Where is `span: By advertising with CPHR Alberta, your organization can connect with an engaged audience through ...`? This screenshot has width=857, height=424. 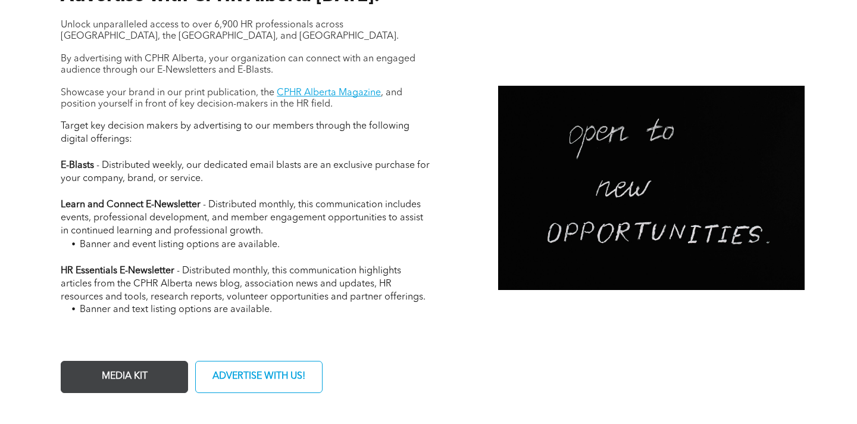
span: By advertising with CPHR Alberta, your organization can connect with an engaged audience through ... is located at coordinates (238, 64).